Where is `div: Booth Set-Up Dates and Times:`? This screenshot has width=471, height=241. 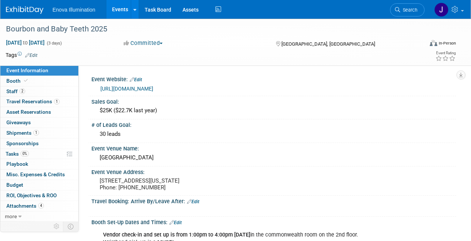 div: Booth Set-Up Dates and Times: is located at coordinates (273, 222).